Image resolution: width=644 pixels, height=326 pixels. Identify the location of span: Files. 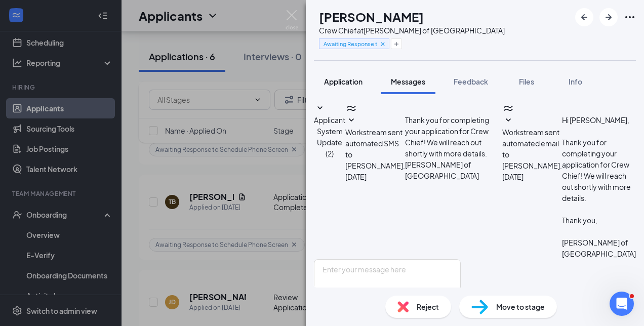
(526, 82).